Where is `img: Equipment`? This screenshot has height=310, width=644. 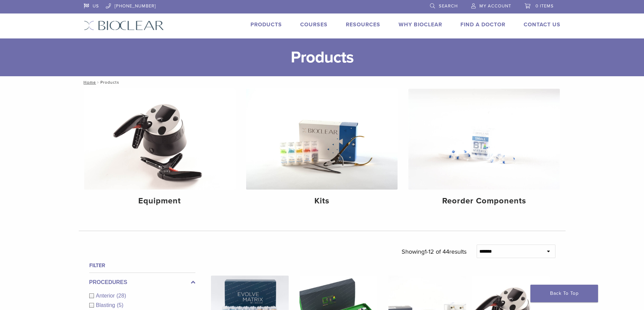
img: Equipment is located at coordinates (160, 139).